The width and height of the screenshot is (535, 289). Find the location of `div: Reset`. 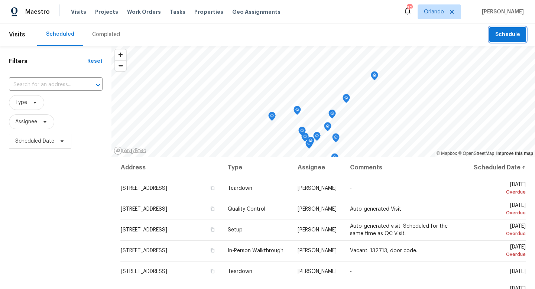

div: Reset is located at coordinates (95, 61).